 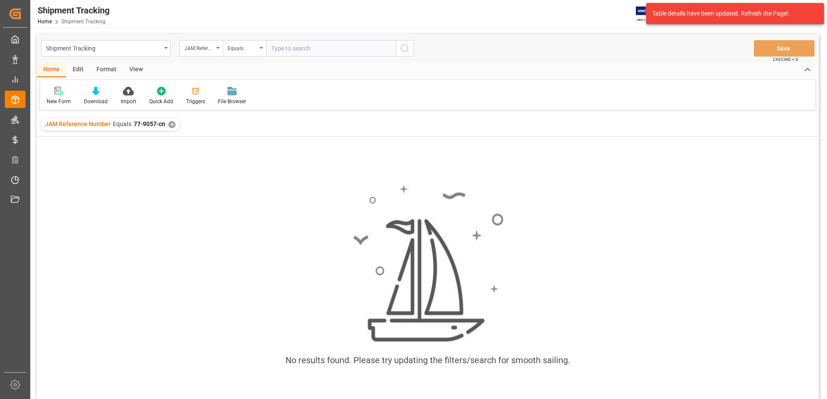 I want to click on input: Type to search, so click(x=331, y=48).